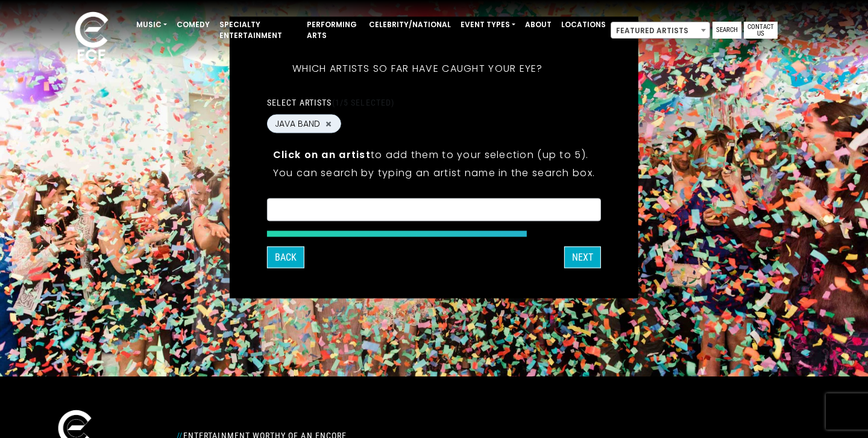  Describe the element at coordinates (286, 258) in the screenshot. I see `button: Back` at that location.